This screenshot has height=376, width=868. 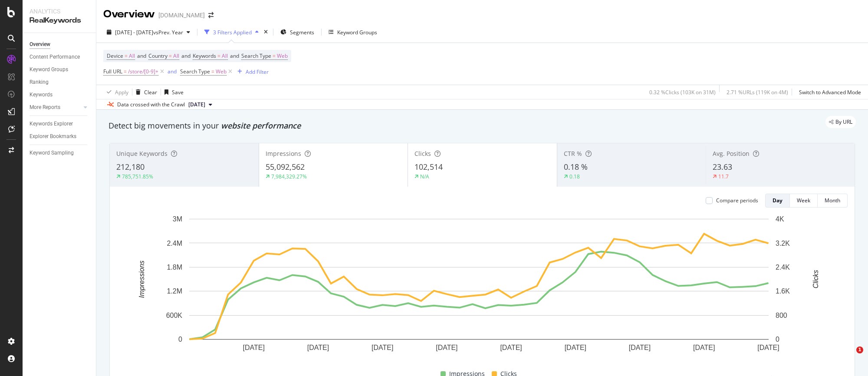 I want to click on span: By URL, so click(x=843, y=122).